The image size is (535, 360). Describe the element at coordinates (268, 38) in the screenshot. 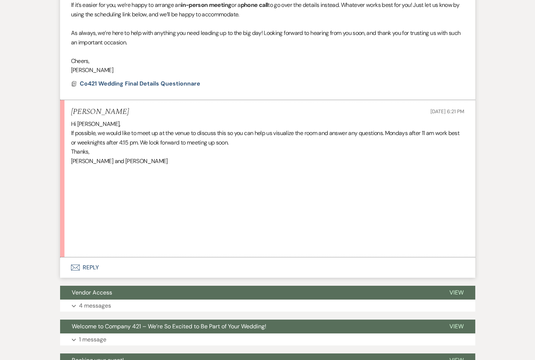

I see `p: As always, we’re here to help with anything you need leading up to the big day! Looking forward t...` at that location.